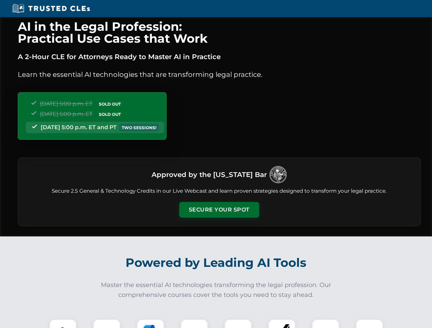 This screenshot has width=432, height=328. Describe the element at coordinates (219, 210) in the screenshot. I see `button: Secure Your Spot` at that location.